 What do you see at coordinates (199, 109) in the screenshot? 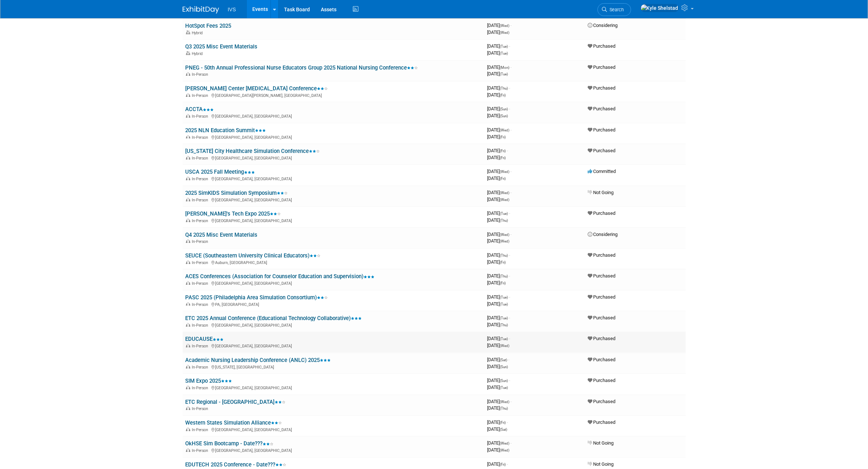
I see `a: ACCTA` at bounding box center [199, 109].